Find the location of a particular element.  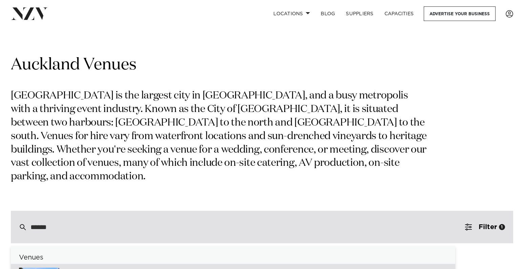

a: BLOG is located at coordinates (328, 14).